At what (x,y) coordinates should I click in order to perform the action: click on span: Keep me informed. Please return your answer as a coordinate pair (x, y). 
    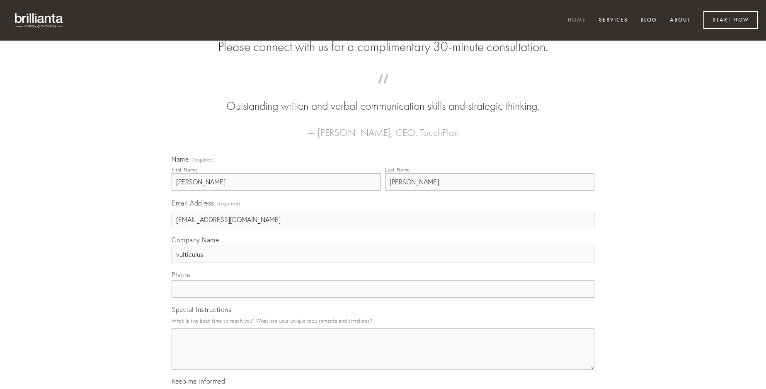
    Looking at the image, I should click on (198, 381).